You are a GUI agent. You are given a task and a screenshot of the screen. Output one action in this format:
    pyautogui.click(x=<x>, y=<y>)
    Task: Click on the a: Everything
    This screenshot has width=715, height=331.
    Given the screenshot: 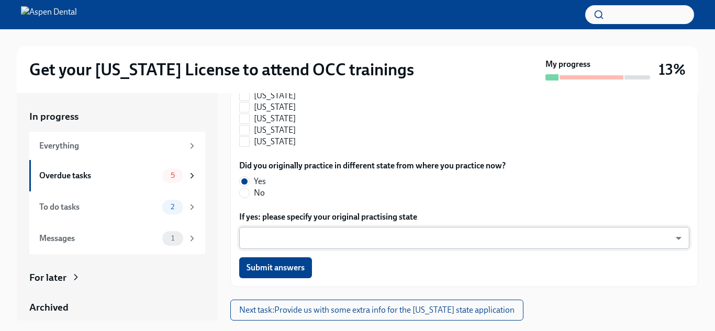 What is the action you would take?
    pyautogui.click(x=117, y=146)
    